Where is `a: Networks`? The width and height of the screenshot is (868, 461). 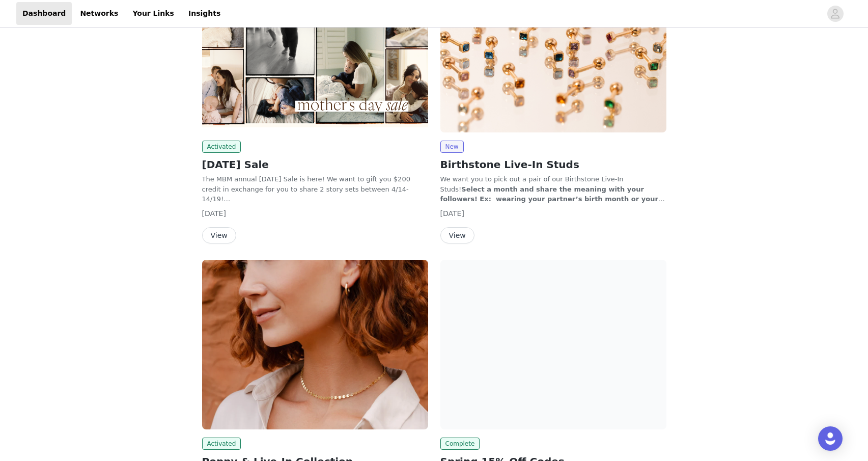 a: Networks is located at coordinates (99, 13).